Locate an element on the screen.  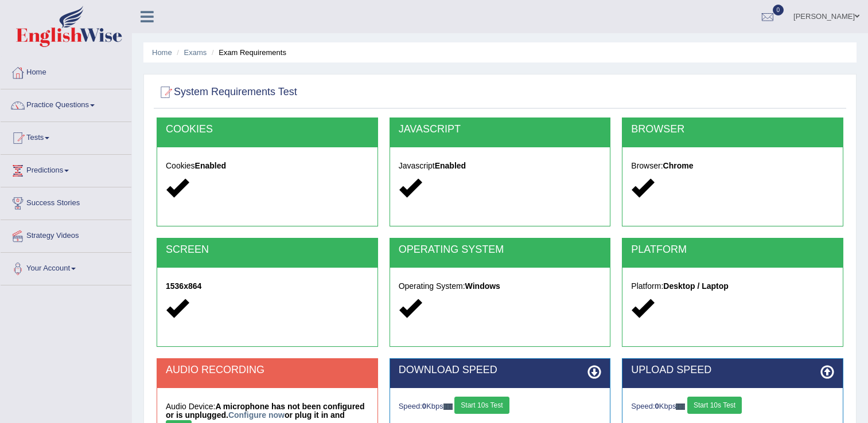
a: Tests is located at coordinates (66, 136).